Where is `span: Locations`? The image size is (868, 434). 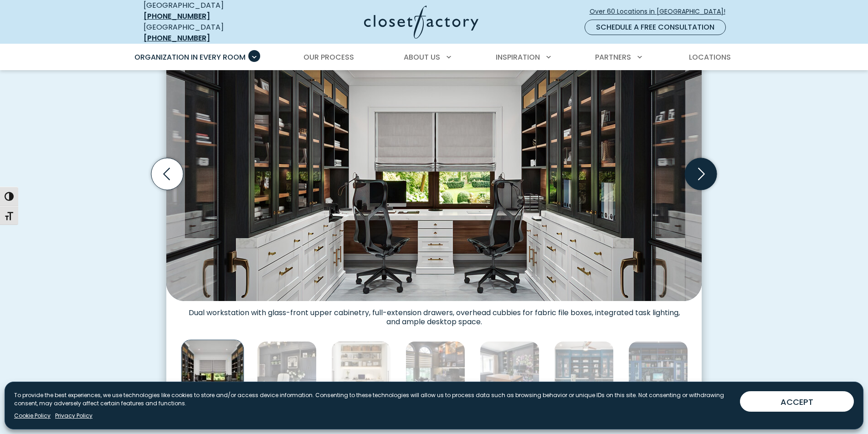 span: Locations is located at coordinates (710, 57).